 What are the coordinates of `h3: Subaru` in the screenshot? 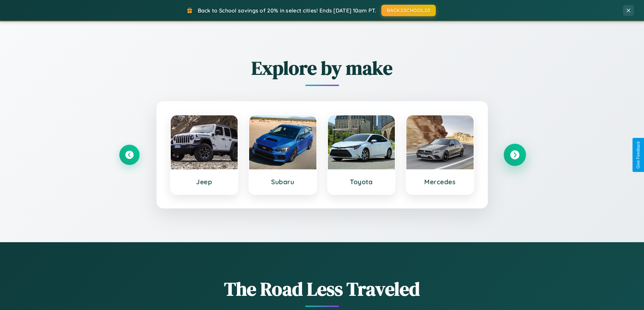 It's located at (283, 182).